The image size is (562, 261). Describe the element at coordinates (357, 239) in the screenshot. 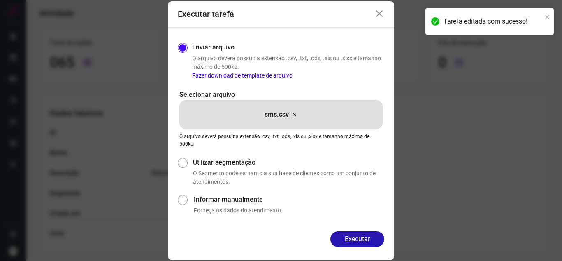

I see `button: Executar` at that location.